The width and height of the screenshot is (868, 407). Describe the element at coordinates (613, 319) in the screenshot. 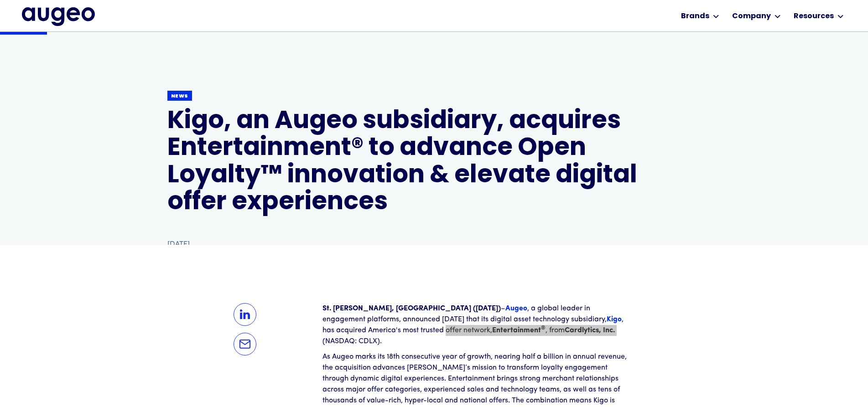

I see `a: Kigo` at that location.